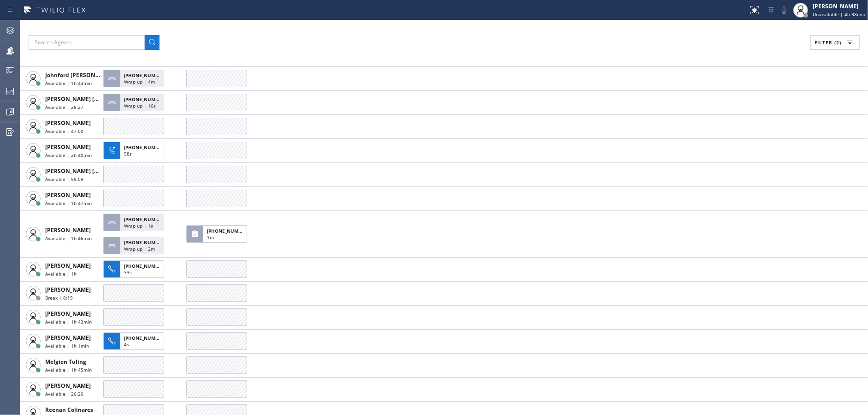 Image resolution: width=868 pixels, height=415 pixels. What do you see at coordinates (68, 370) in the screenshot?
I see `span: Available | 1h 45min` at bounding box center [68, 370].